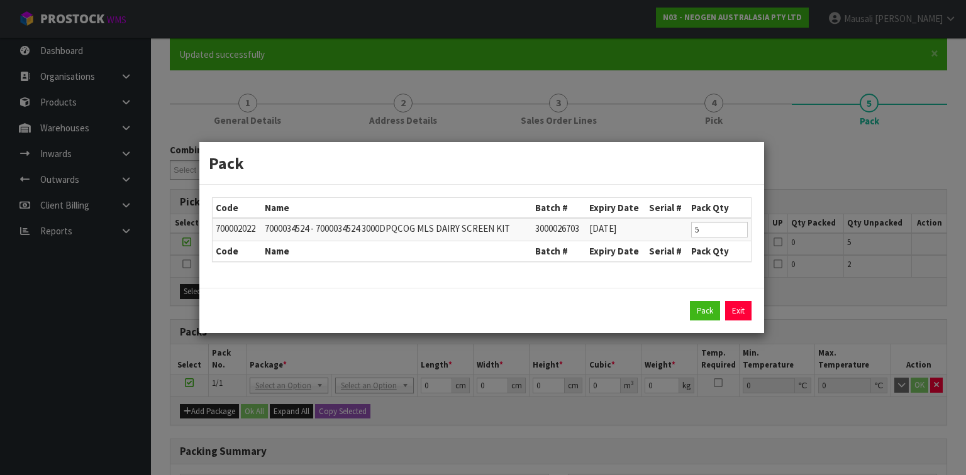  I want to click on a: Exit, so click(738, 311).